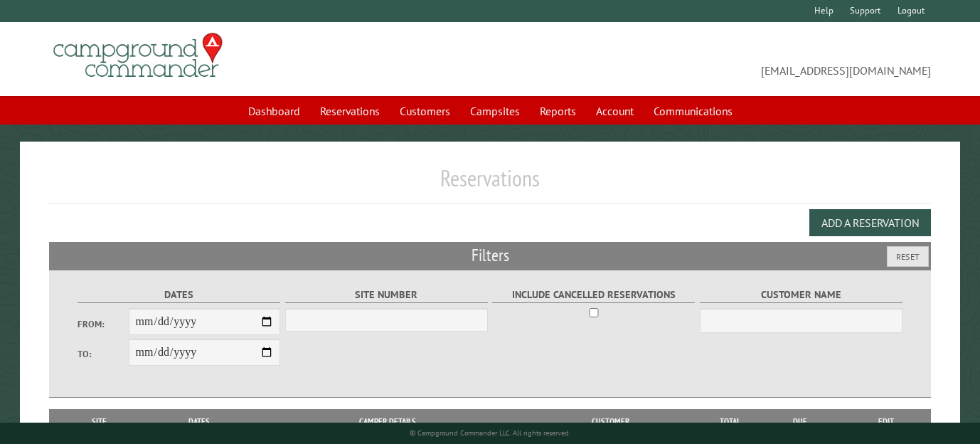 The height and width of the screenshot is (444, 980). What do you see at coordinates (179, 295) in the screenshot?
I see `label: Dates` at bounding box center [179, 295].